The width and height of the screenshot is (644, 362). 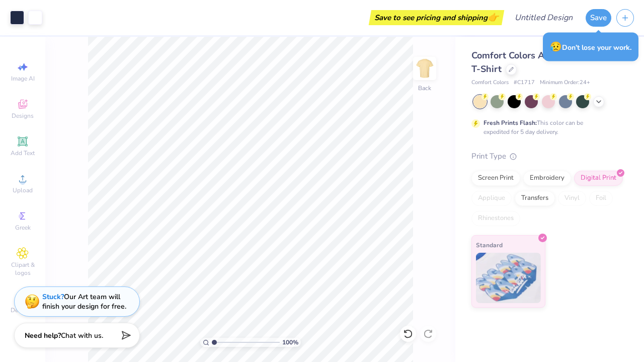 What do you see at coordinates (565, 83) in the screenshot?
I see `span: Minimum Order: 24 +` at bounding box center [565, 83].